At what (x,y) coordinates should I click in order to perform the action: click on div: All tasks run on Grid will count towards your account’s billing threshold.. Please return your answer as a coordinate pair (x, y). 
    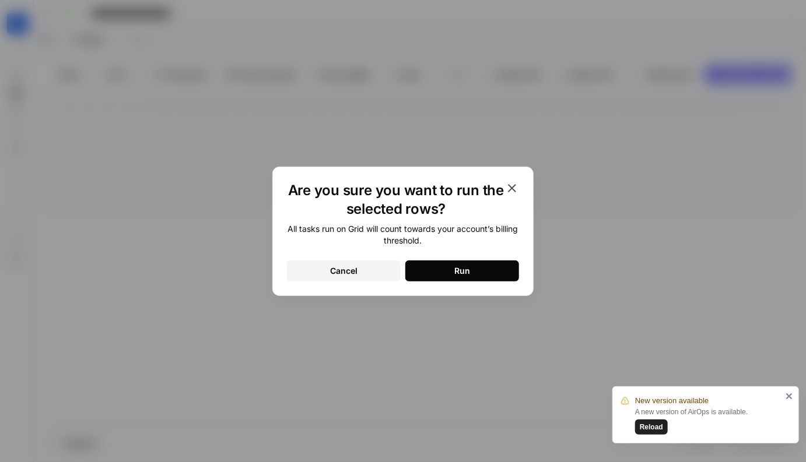
    Looking at the image, I should click on (403, 235).